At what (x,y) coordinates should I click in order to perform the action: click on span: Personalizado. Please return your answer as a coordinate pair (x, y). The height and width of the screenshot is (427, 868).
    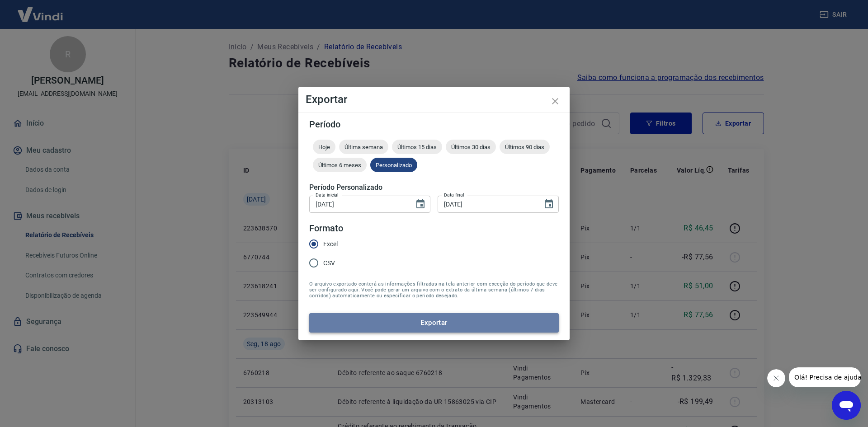
    Looking at the image, I should click on (394, 165).